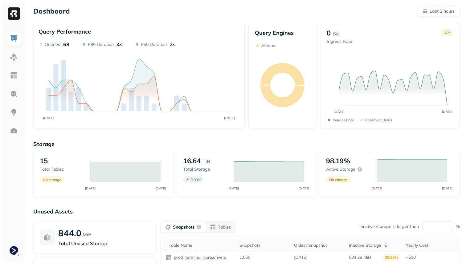 This screenshot has width=466, height=264. Describe the element at coordinates (431, 246) in the screenshot. I see `div: Yearly Cost` at that location.